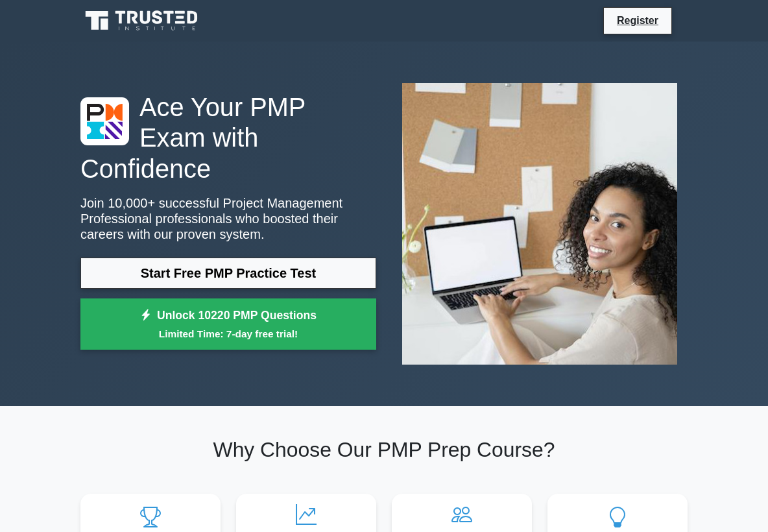 This screenshot has width=768, height=532. Describe the element at coordinates (228, 333) in the screenshot. I see `small: Limited Time: 7-day free trial!` at that location.